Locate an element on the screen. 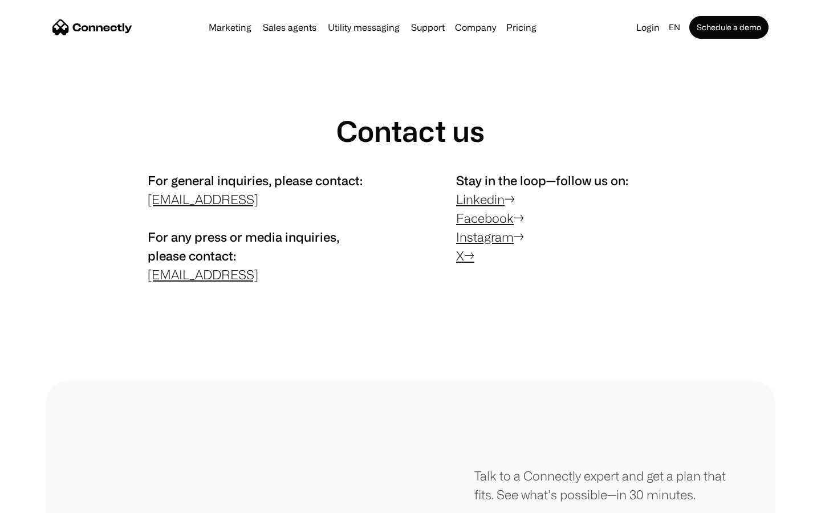 Image resolution: width=821 pixels, height=513 pixels. a: Utility messaging is located at coordinates (364, 27).